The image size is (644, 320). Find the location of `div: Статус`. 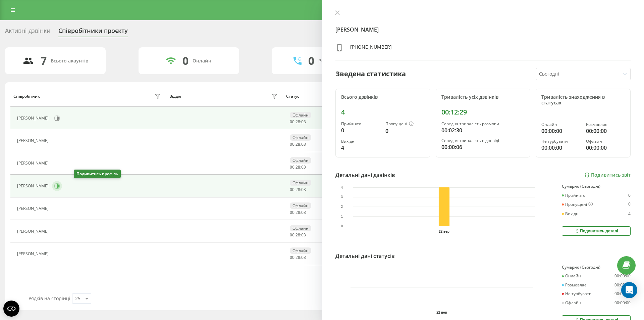

div: Статус is located at coordinates (292, 96).